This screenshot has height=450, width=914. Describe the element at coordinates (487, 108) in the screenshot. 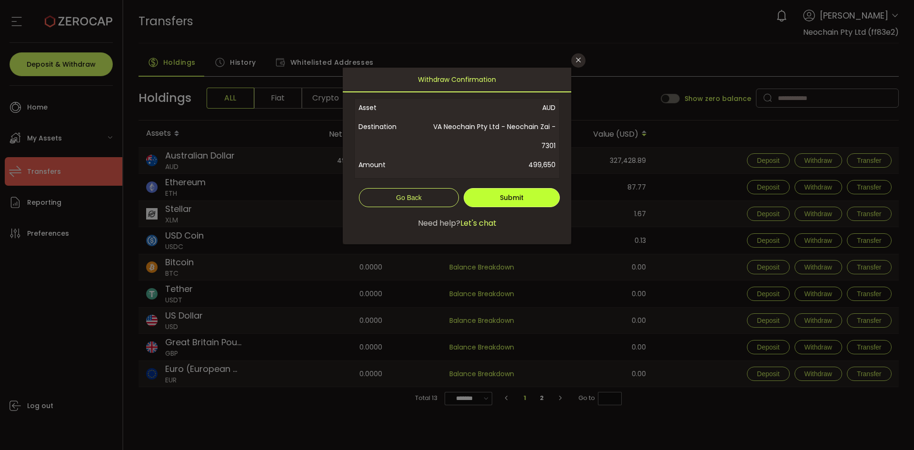

I see `span: AUD` at that location.